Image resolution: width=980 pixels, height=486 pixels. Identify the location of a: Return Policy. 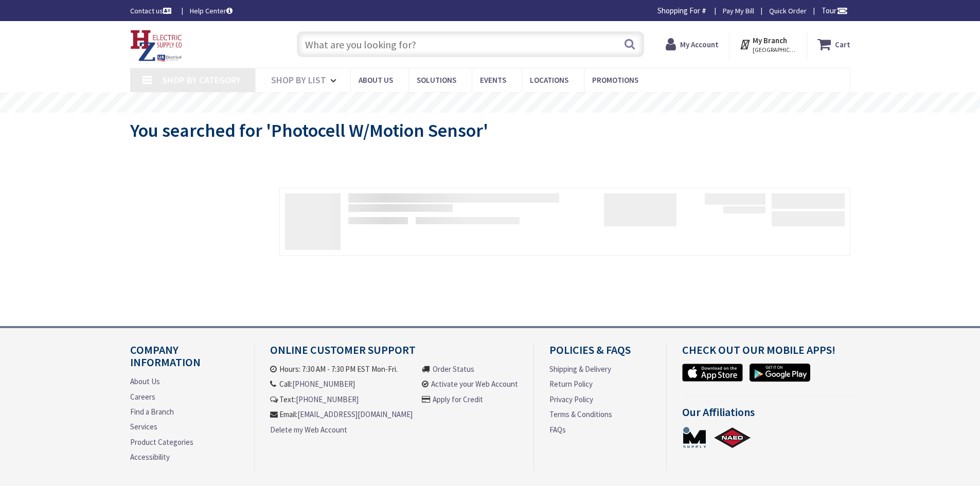
(571, 384).